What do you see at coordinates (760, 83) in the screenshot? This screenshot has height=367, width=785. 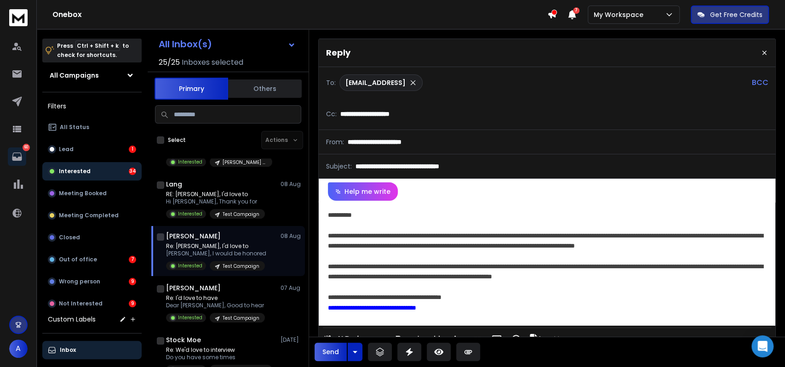 I see `p: BCC` at bounding box center [760, 83].